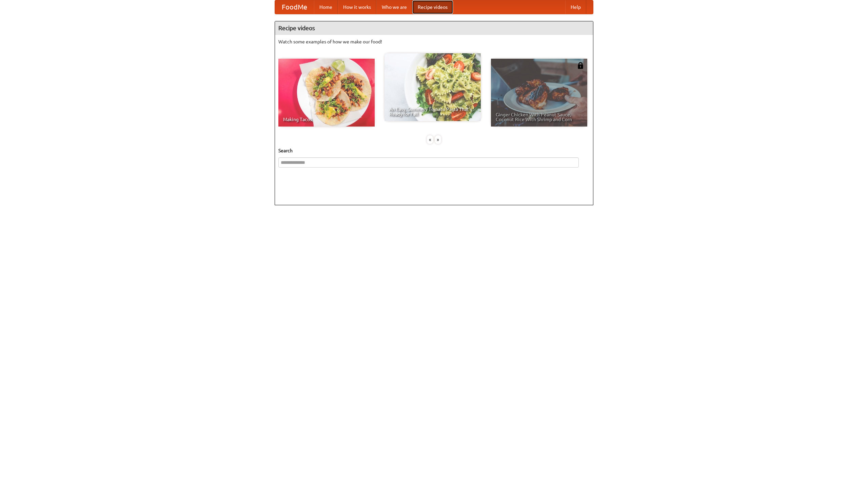 This screenshot has height=480, width=868. Describe the element at coordinates (433, 7) in the screenshot. I see `a: Recipe videos` at that location.